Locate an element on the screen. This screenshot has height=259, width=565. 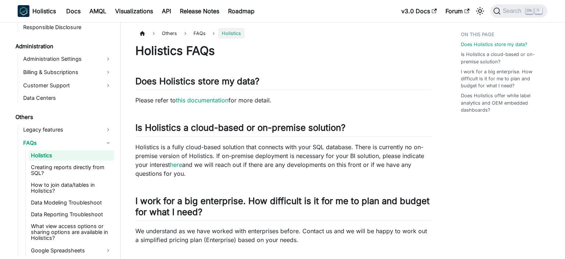
a: I work for a big enterprise. How difficult is it for me to plan and budget for what I need? is located at coordinates (502, 79).